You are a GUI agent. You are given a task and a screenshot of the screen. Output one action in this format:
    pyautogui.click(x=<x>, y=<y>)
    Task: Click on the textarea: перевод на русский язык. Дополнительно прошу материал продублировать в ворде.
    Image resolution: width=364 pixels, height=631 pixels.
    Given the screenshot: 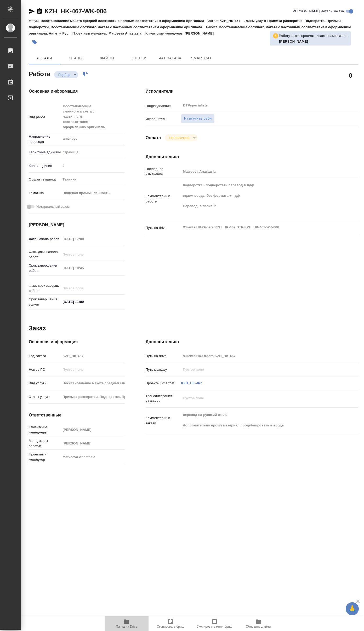 What is the action you would take?
    pyautogui.click(x=261, y=420)
    